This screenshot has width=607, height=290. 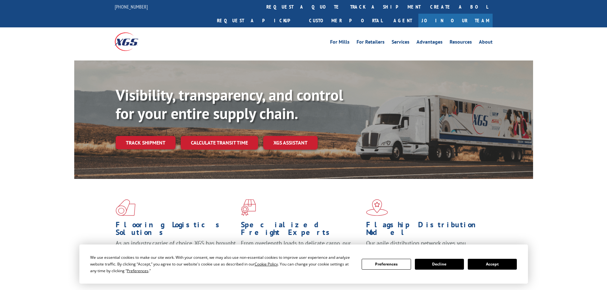 I want to click on a: For Mills, so click(x=340, y=43).